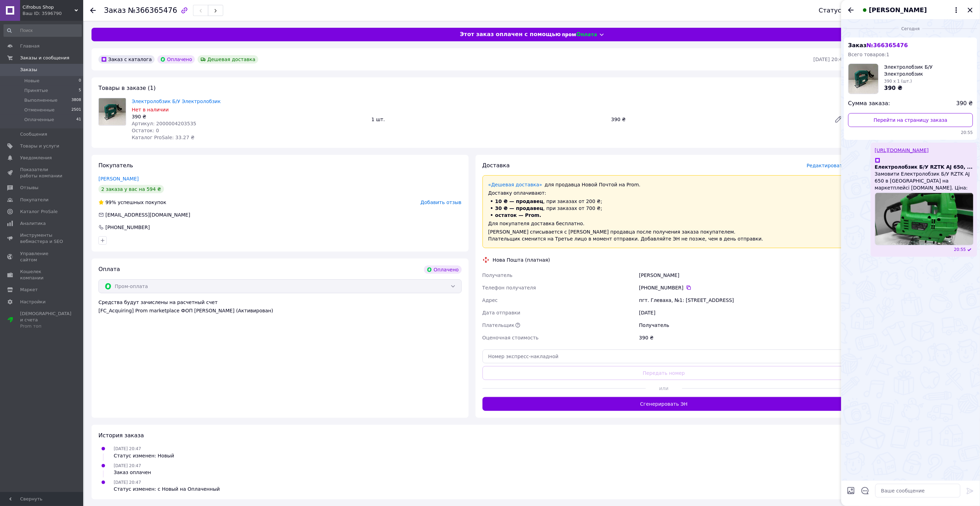 This screenshot has width=980, height=506. Describe the element at coordinates (929, 70) in the screenshot. I see `span: Электролобзик Б/У Электролобзик` at that location.